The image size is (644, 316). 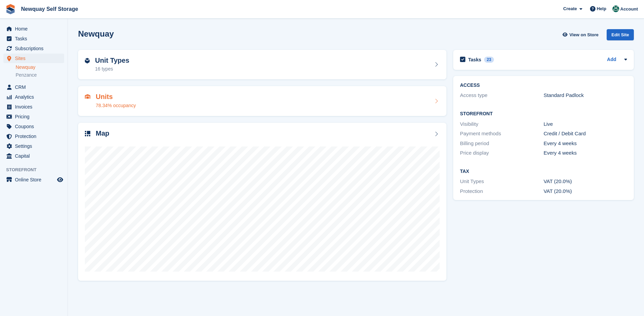 What do you see at coordinates (616, 9) in the screenshot?
I see `img: JON` at bounding box center [616, 9].